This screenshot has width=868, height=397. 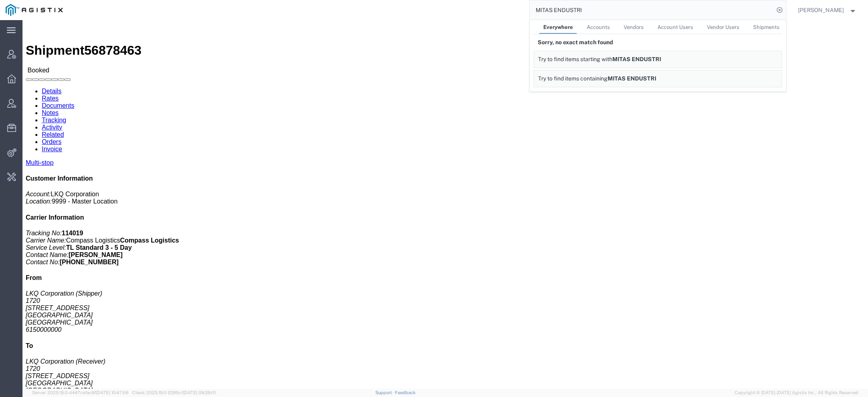 What do you see at coordinates (599, 27) in the screenshot?
I see `span: Accounts` at bounding box center [599, 27].